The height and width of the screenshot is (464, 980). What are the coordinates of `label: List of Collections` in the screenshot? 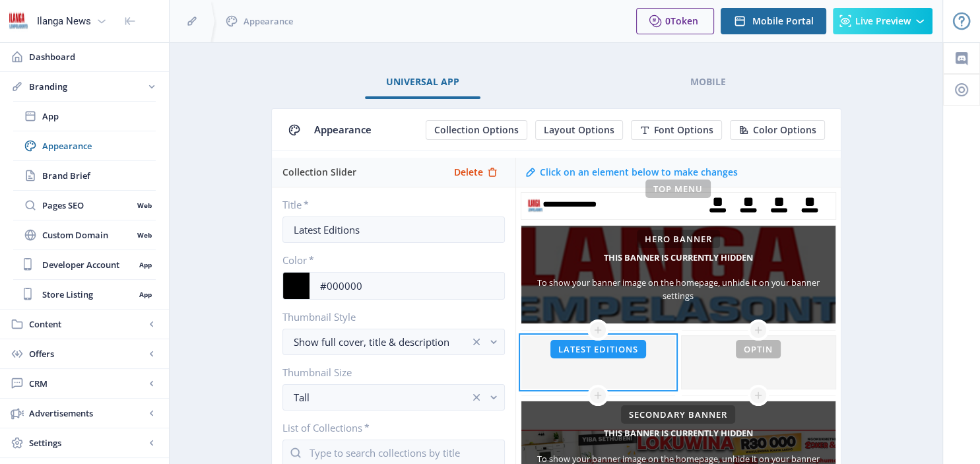 It's located at (388, 428).